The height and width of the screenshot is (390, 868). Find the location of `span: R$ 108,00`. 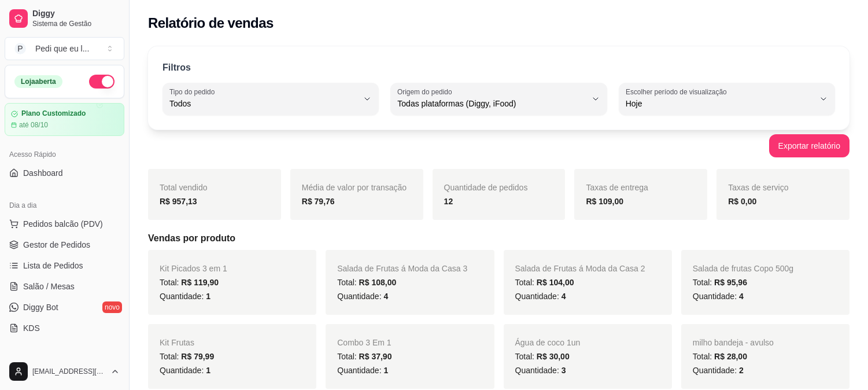

span: R$ 108,00 is located at coordinates (378, 283).